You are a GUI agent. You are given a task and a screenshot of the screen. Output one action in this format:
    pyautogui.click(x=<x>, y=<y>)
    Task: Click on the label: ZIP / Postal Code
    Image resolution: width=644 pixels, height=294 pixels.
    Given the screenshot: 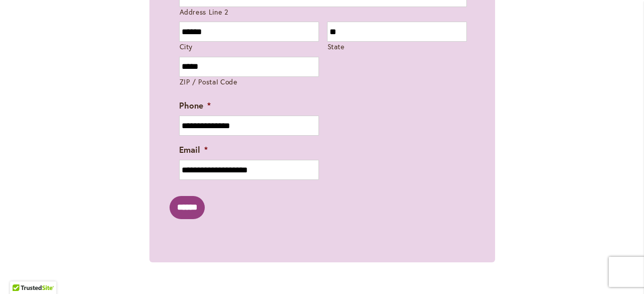 What is the action you would take?
    pyautogui.click(x=249, y=82)
    